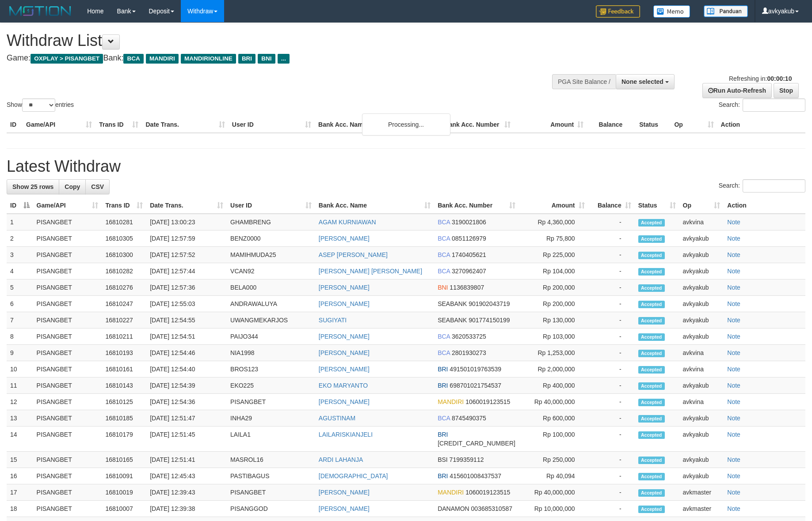 The width and height of the screenshot is (812, 521). Describe the element at coordinates (20, 320) in the screenshot. I see `td: 7` at that location.